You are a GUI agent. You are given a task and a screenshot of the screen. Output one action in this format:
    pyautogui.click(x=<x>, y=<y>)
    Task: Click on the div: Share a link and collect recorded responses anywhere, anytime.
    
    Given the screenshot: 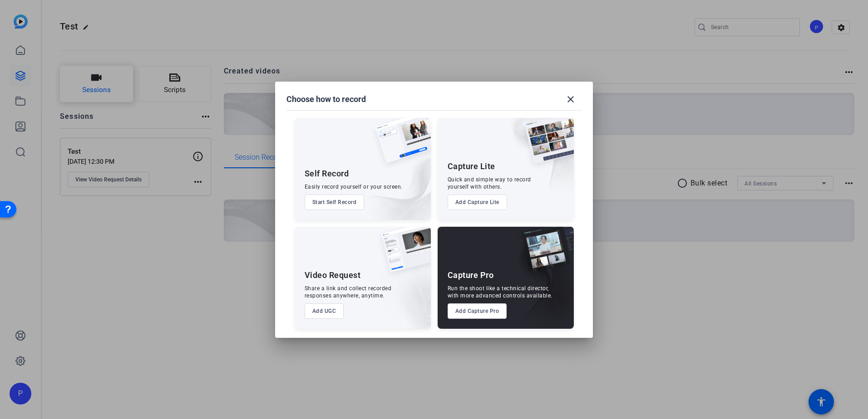 What is the action you would take?
    pyautogui.click(x=348, y=292)
    